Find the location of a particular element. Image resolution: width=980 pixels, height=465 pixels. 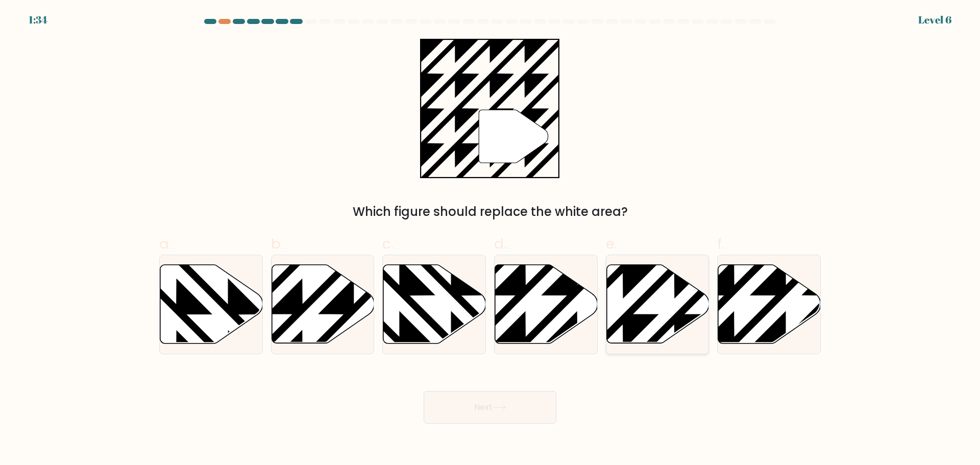

div: 1:34 is located at coordinates (38, 20).